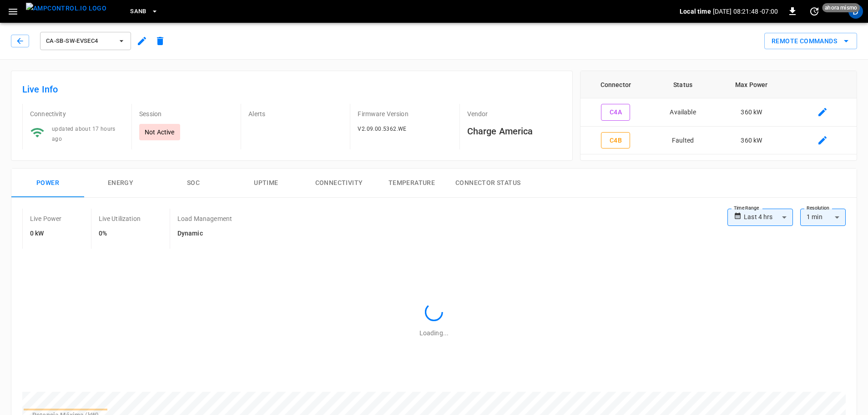 The image size is (868, 415). I want to click on h6: Charge America, so click(515, 132).